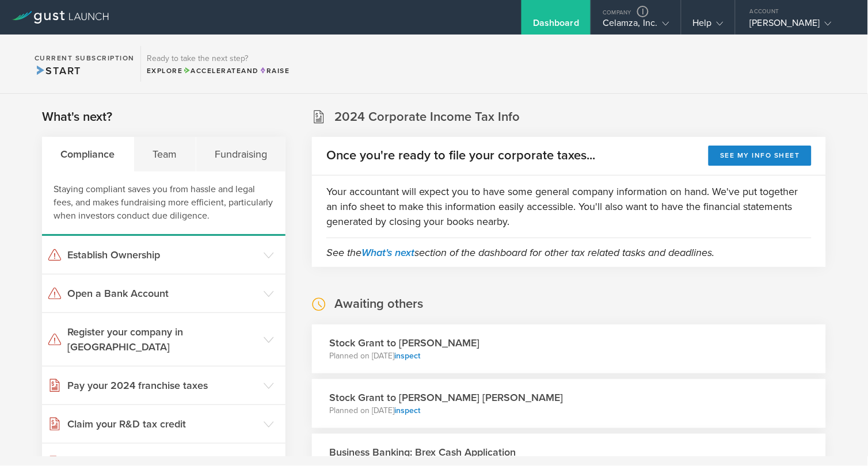  What do you see at coordinates (388, 252) in the screenshot?
I see `a: What's next` at bounding box center [388, 252].